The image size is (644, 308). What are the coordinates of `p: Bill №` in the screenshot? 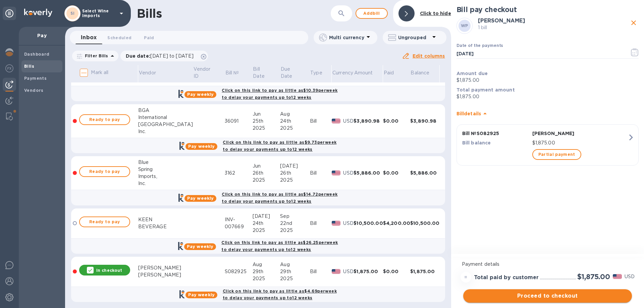 It's located at (232, 72).